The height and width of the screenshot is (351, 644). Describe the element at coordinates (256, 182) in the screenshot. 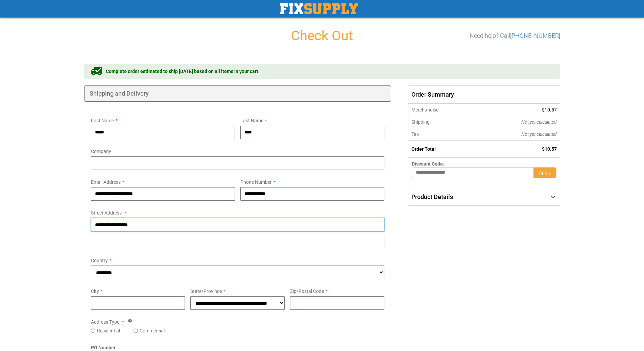

I see `span: Phone Number` at that location.